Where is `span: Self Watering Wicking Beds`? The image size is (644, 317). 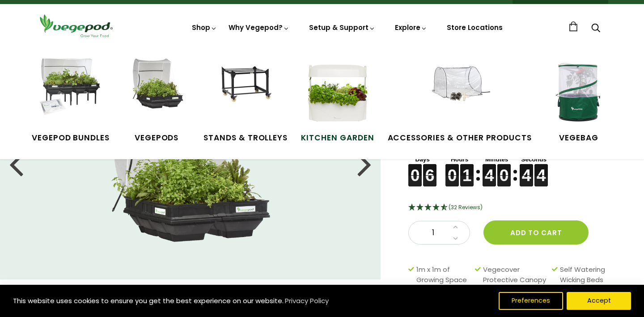 span: Self Watering Wicking Beds is located at coordinates (588, 274).